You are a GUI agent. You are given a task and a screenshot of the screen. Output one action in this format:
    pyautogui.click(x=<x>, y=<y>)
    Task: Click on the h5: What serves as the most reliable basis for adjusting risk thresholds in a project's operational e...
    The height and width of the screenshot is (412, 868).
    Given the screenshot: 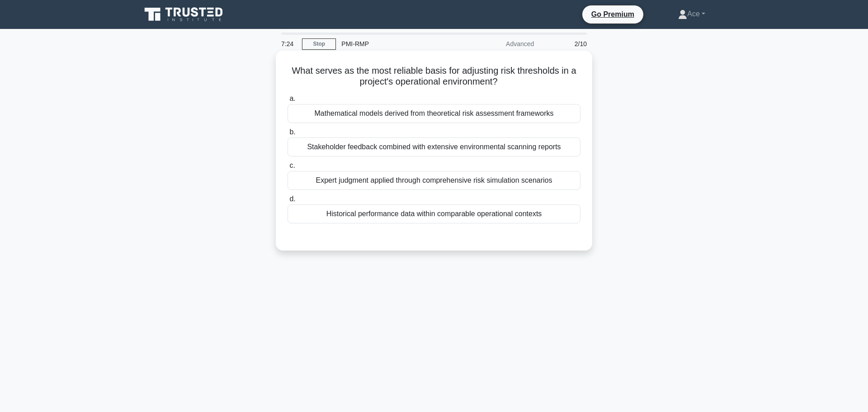 What is the action you would take?
    pyautogui.click(x=434, y=77)
    